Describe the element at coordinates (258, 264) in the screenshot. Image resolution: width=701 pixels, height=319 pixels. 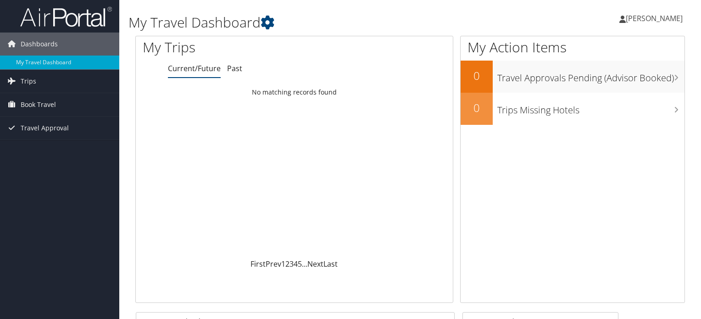
I see `a: First` at that location.